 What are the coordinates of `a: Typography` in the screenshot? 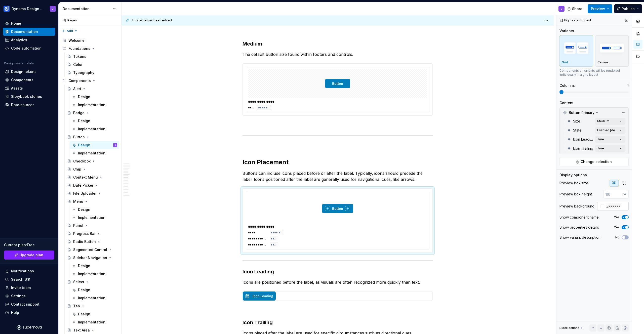 It's located at (92, 73).